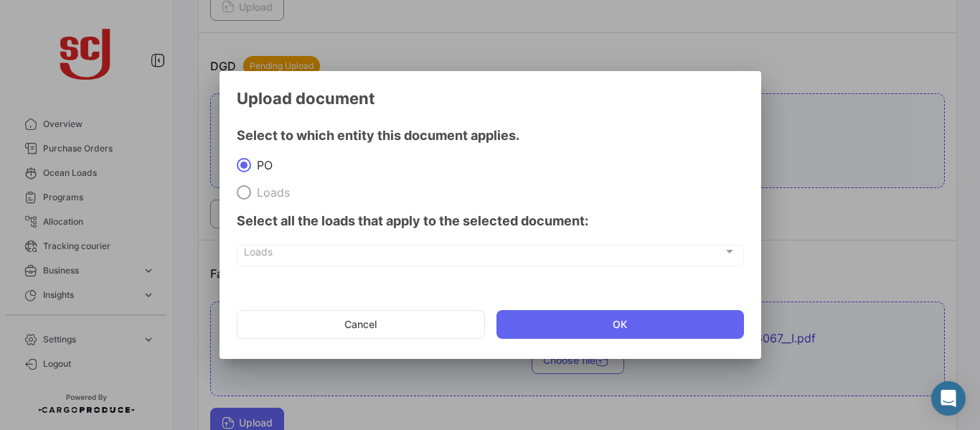  Describe the element at coordinates (620, 324) in the screenshot. I see `button: OK` at that location.